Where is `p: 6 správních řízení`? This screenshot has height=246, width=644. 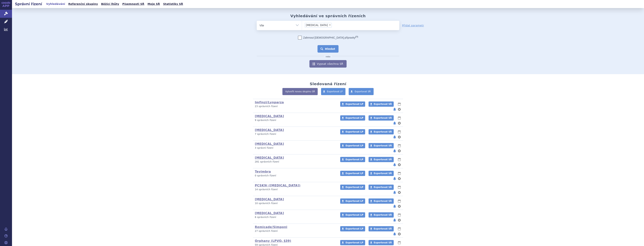
p: 6 správních řízení is located at coordinates (295, 218).